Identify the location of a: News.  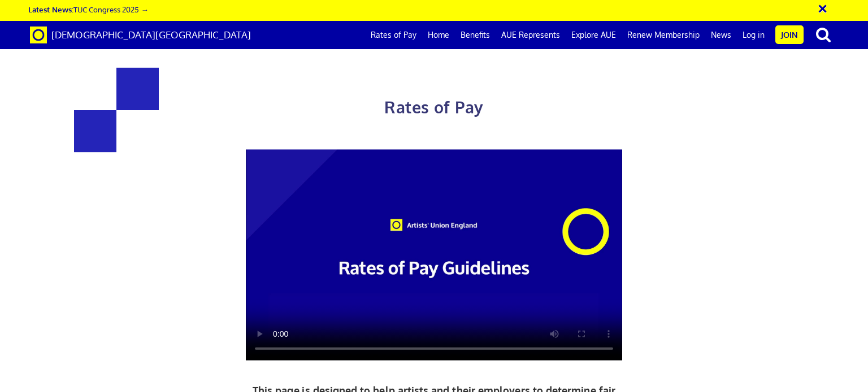
(721, 35).